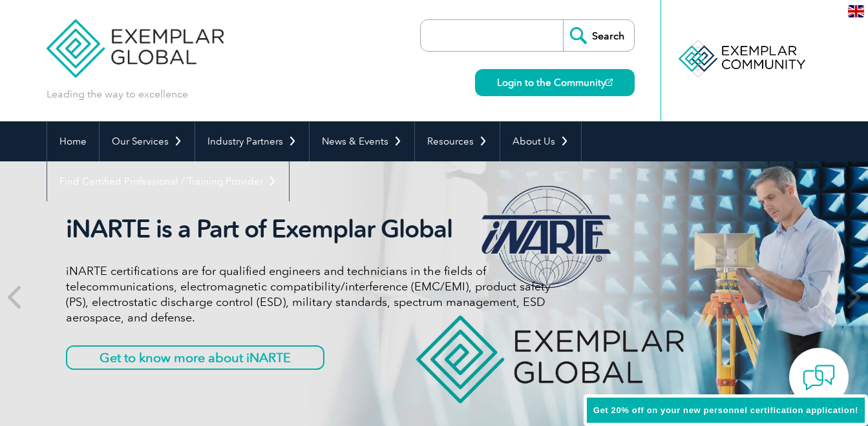 This screenshot has height=426, width=868. What do you see at coordinates (598, 35) in the screenshot?
I see `input: Search` at bounding box center [598, 35].